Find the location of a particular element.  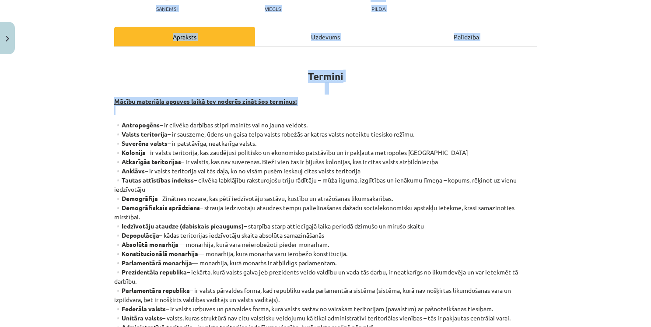

p: Viegls is located at coordinates (272, 9).